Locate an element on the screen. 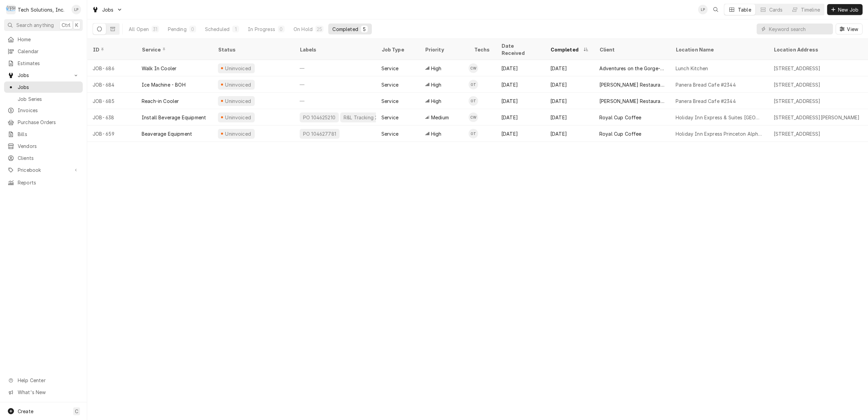  input: Keyword search is located at coordinates (799, 29).